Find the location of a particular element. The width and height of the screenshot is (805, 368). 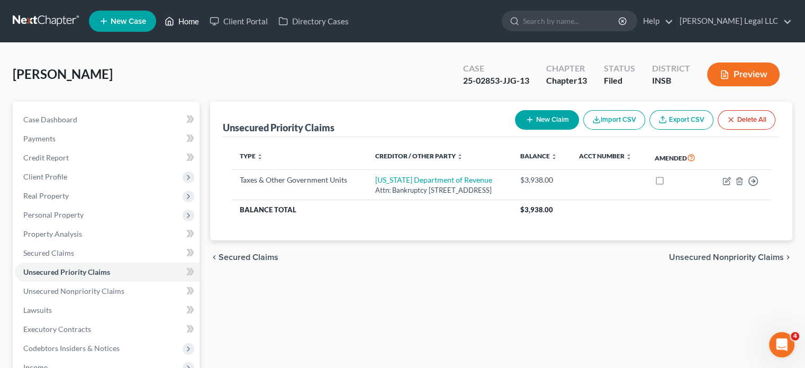

button: chevron_left Secured Claims is located at coordinates (244, 257).